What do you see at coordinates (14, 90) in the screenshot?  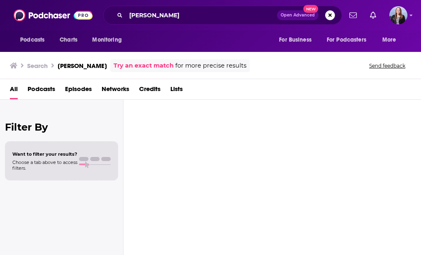 I see `span: All` at bounding box center [14, 90].